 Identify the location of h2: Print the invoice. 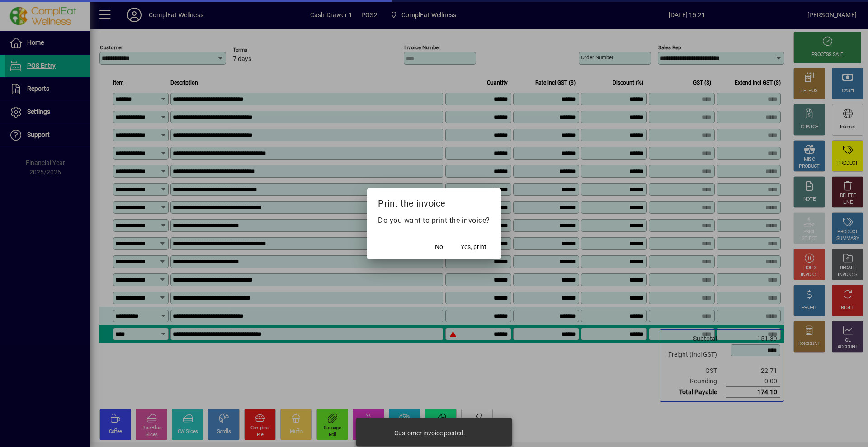
(434, 201).